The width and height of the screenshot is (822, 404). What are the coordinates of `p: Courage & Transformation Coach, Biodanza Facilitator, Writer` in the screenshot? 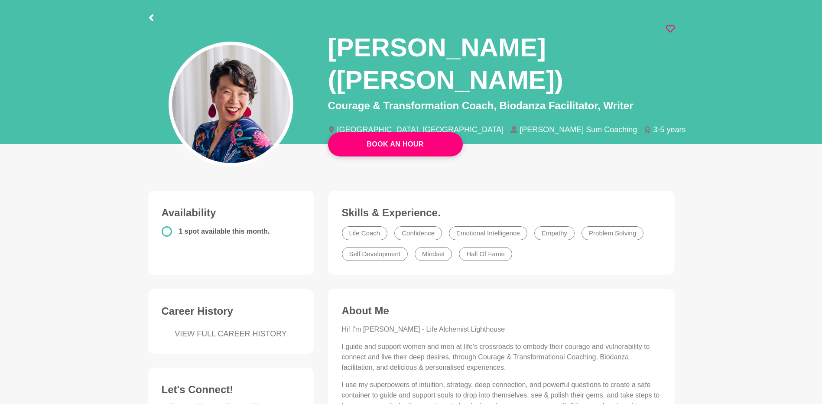 It's located at (501, 106).